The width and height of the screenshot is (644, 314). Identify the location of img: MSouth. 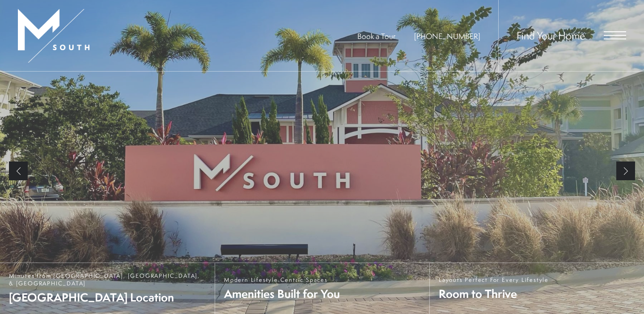
(54, 36).